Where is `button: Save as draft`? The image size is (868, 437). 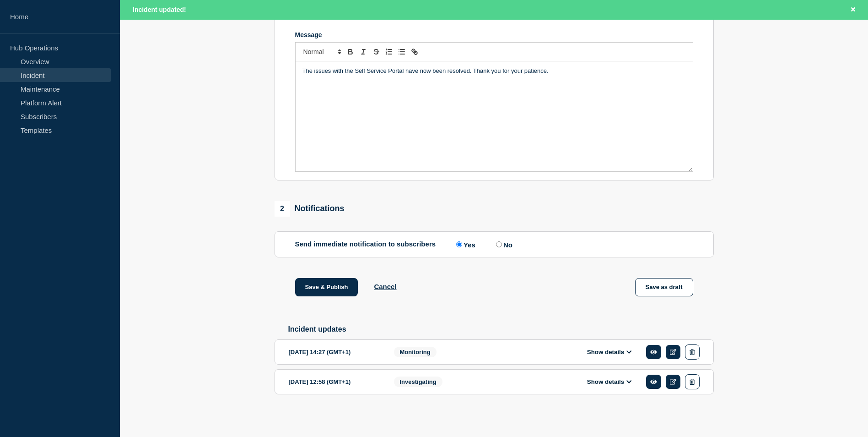 button: Save as draft is located at coordinates (664, 287).